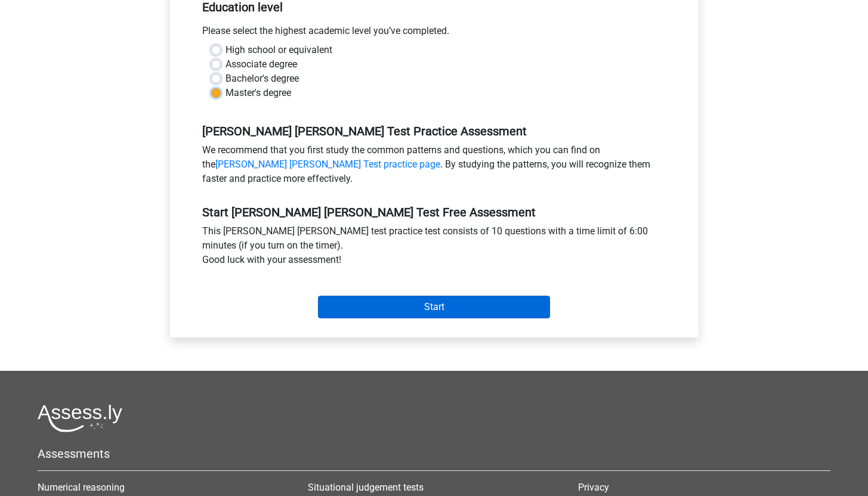 Image resolution: width=868 pixels, height=496 pixels. What do you see at coordinates (434, 167) in the screenshot?
I see `div: We recommend that you first study the common patterns and questions, which you can find on the . ...` at bounding box center [434, 167].